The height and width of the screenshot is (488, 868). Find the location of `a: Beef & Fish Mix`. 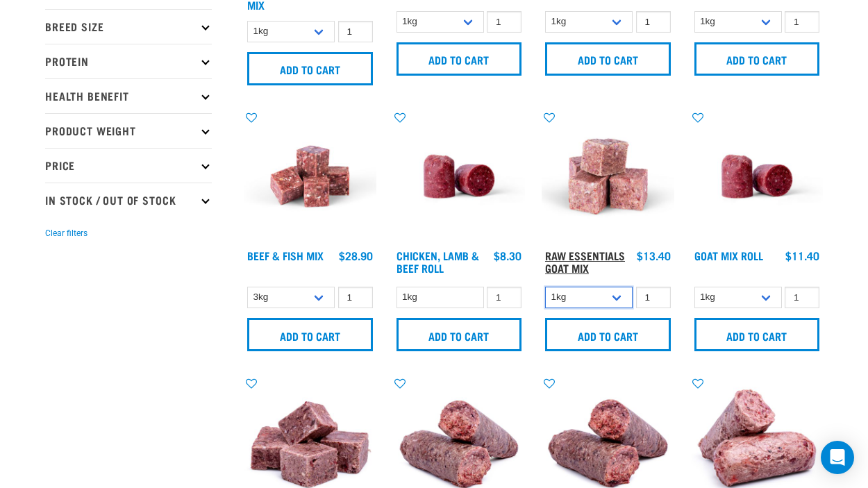

a: Beef & Fish Mix is located at coordinates (285, 255).